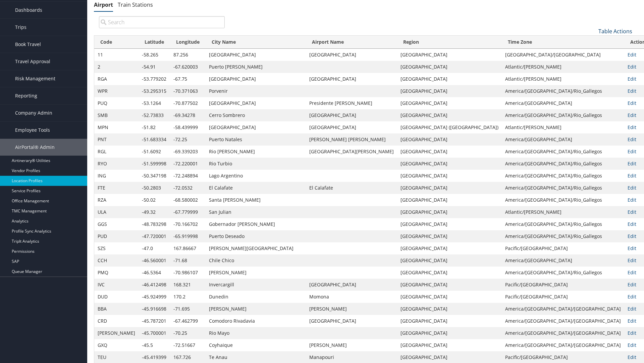 This screenshot has width=644, height=363. What do you see at coordinates (188, 321) in the screenshot?
I see `td: -67.462799` at bounding box center [188, 321].